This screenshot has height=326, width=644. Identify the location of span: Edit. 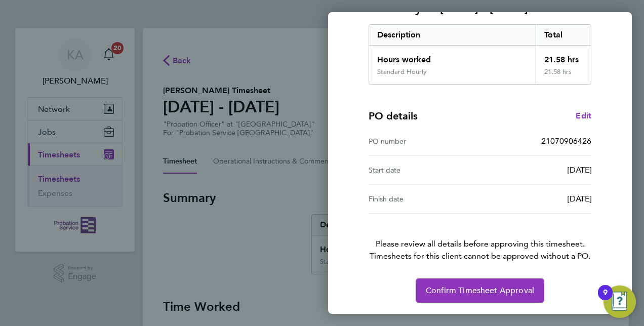
(583, 115).